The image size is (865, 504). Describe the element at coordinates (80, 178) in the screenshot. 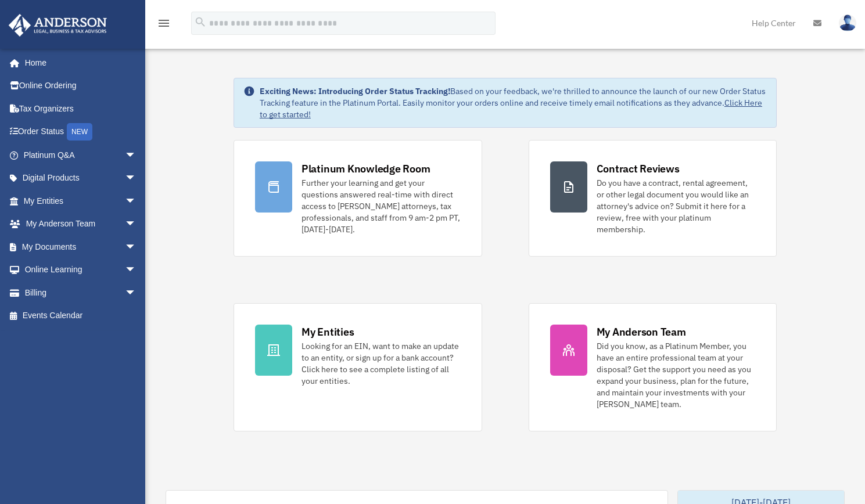

I see `a: Digital Productsarrow_drop_down` at that location.